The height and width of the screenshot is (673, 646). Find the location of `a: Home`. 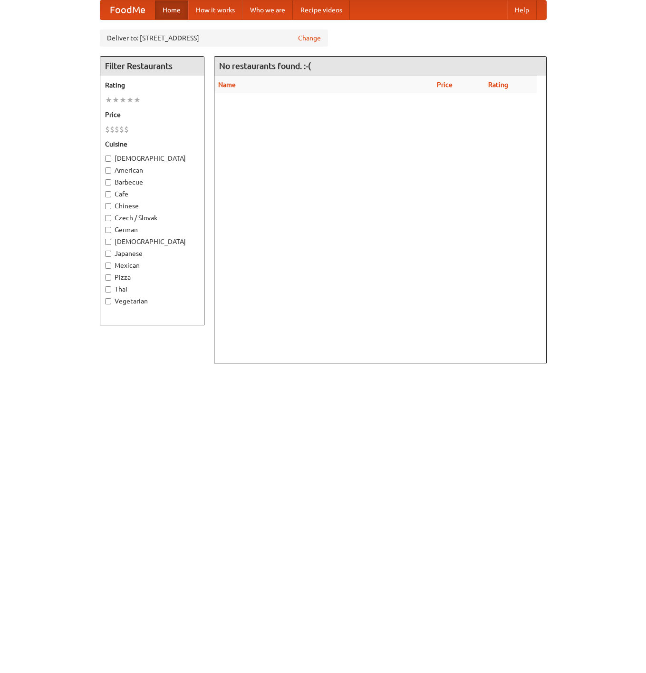

a: Home is located at coordinates (172, 10).